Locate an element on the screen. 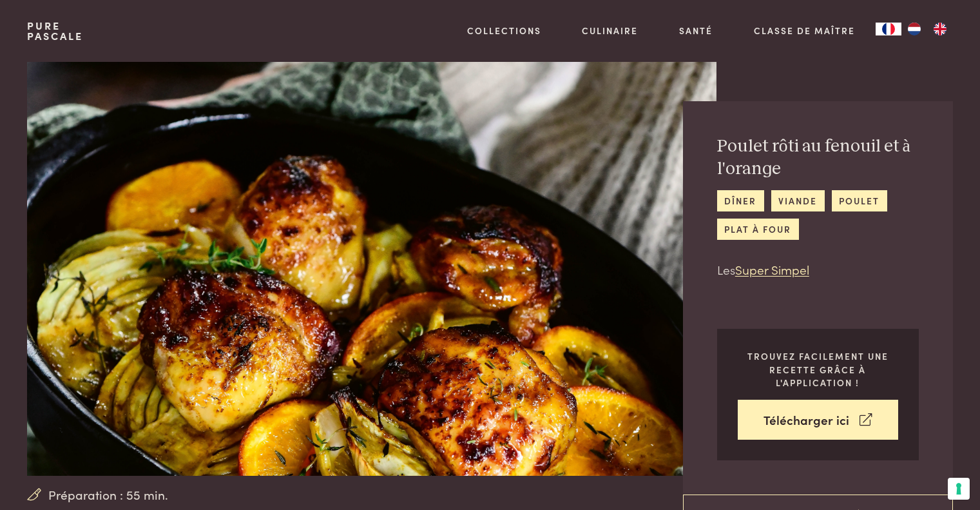 Image resolution: width=980 pixels, height=510 pixels. img: Poulet rôti au fenouil et à l'orange is located at coordinates (371, 268).